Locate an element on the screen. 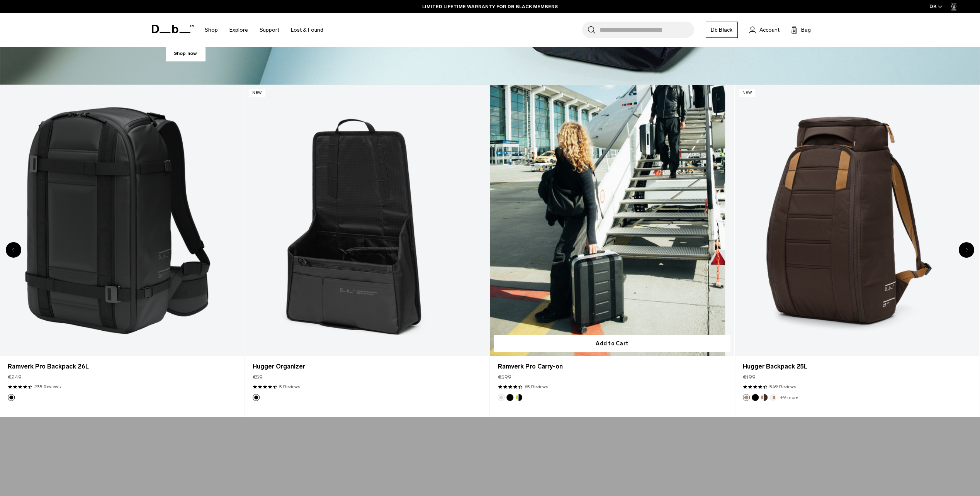 The image size is (980, 496). a: 5 reviews is located at coordinates (290, 387).